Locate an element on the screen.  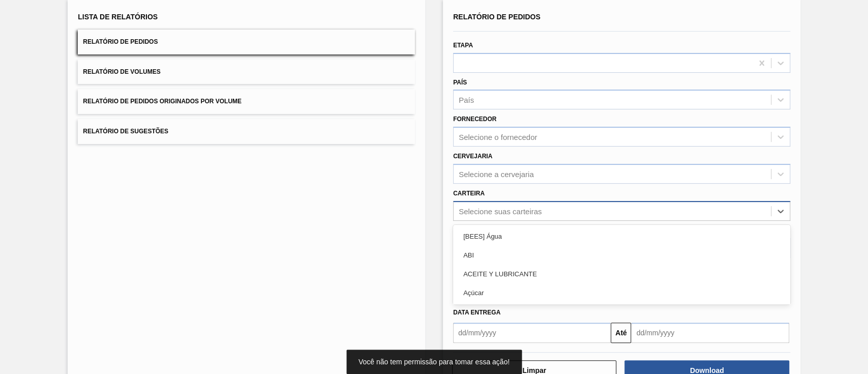
label: Etapa is located at coordinates (463, 45).